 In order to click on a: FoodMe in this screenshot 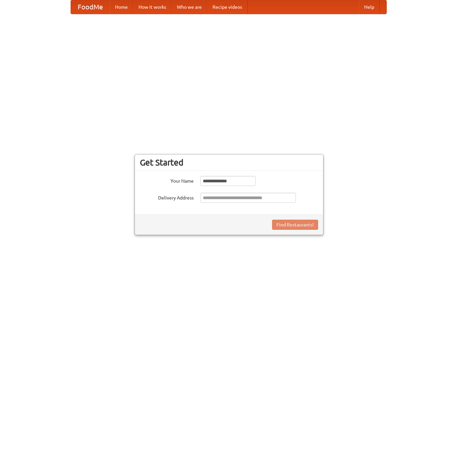, I will do `click(90, 7)`.